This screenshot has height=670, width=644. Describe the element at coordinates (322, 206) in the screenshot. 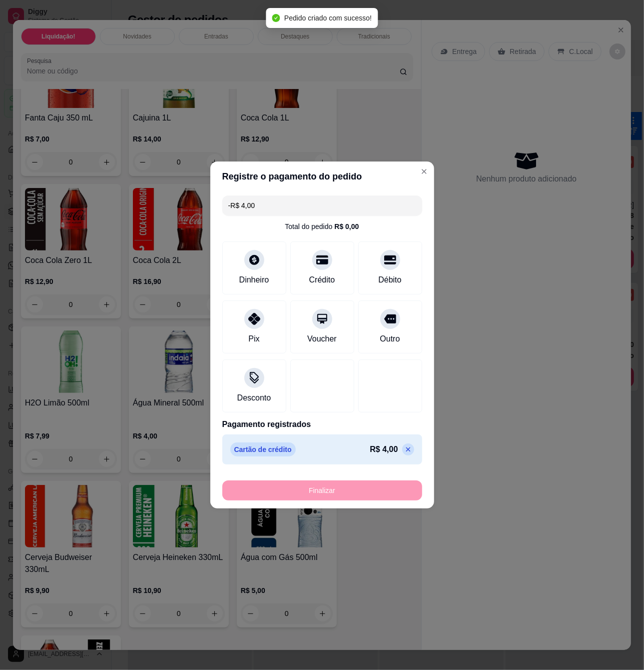

I see `input: Ex.: hambúrguer de cordeiro` at that location.